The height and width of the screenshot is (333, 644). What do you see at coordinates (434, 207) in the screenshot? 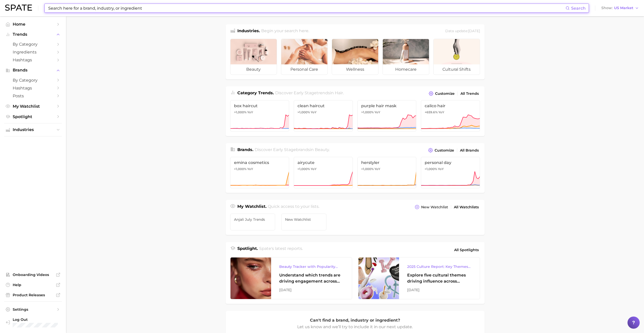
I see `span: New Watchlist` at bounding box center [434, 207].